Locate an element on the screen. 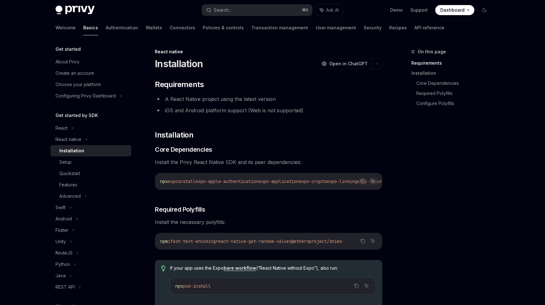 The height and width of the screenshot is (305, 545). span: install is located at coordinates (187, 181).